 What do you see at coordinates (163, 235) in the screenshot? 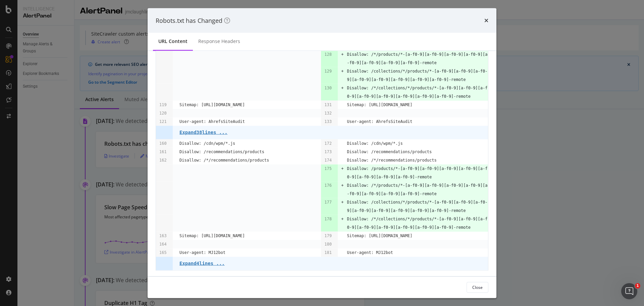
I see `pre: 163` at bounding box center [163, 235].